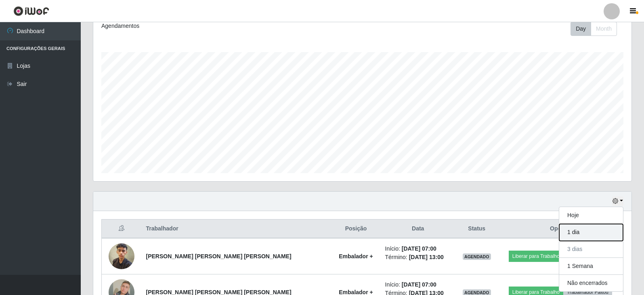 This screenshot has width=644, height=295. Describe the element at coordinates (31, 11) in the screenshot. I see `img: CoreUI Logo` at that location.